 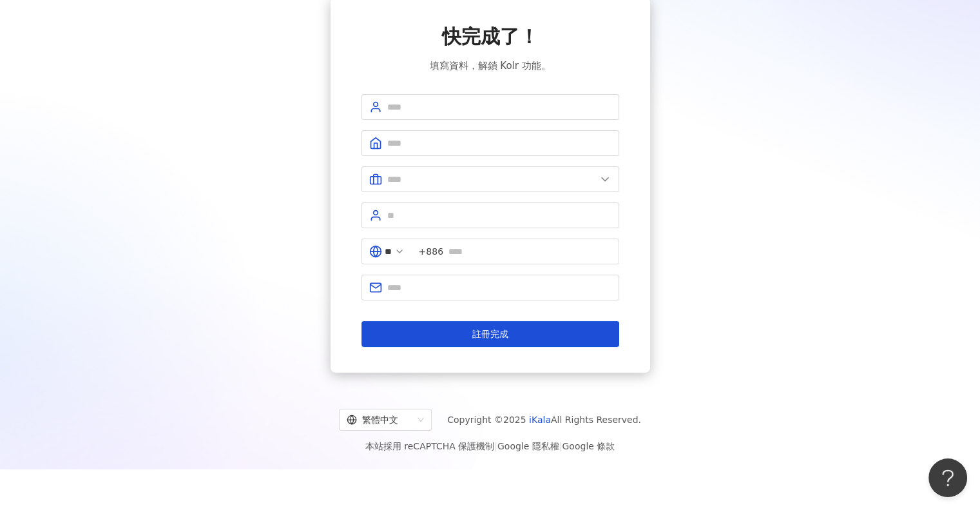 I want to click on span: 快完成了！, so click(x=490, y=37).